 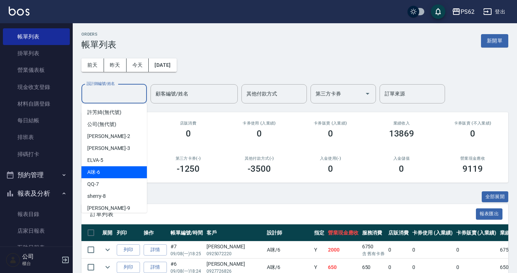 I want to click on th: 操作, so click(x=155, y=233).